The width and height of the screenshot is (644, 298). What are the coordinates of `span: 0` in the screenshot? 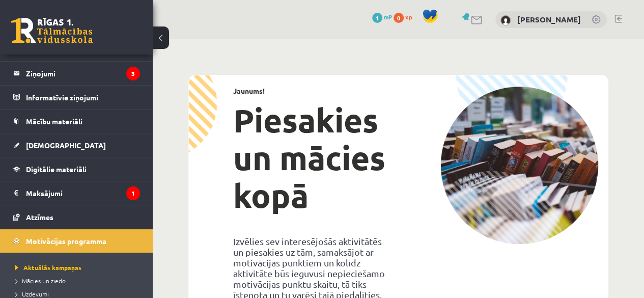 It's located at (398, 17).